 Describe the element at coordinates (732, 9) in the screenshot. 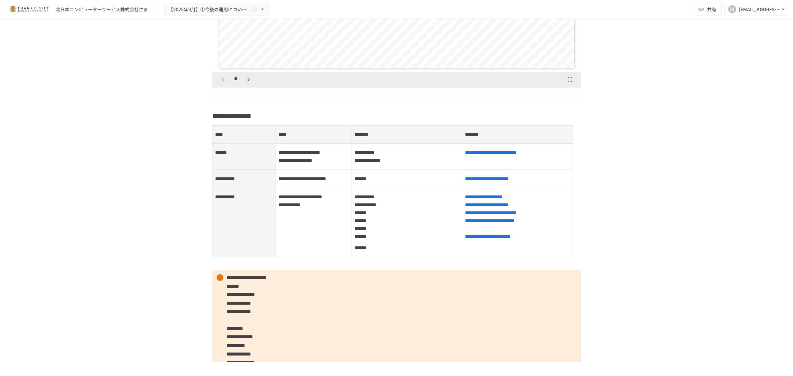

I see `div: H` at that location.